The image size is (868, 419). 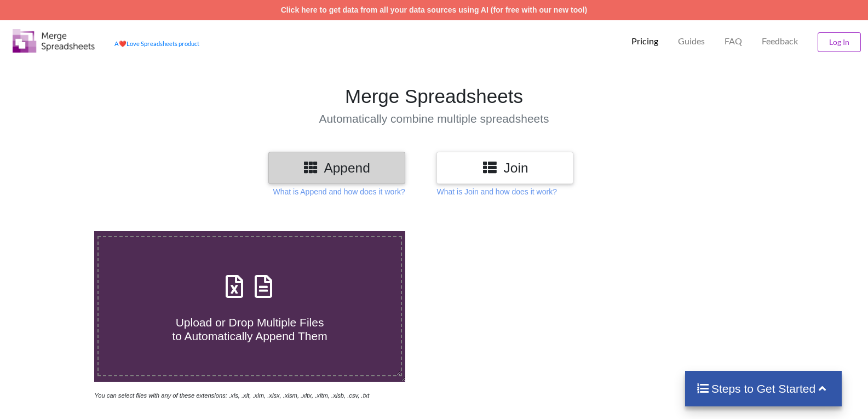 What do you see at coordinates (53, 41) in the screenshot?
I see `img: Logo.png` at bounding box center [53, 41].